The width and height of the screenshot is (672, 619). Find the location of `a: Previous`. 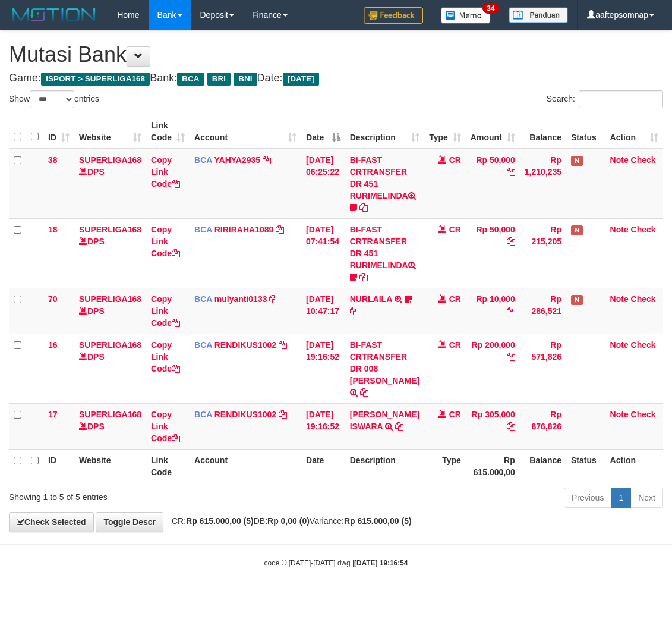

a: Previous is located at coordinates (587, 498).